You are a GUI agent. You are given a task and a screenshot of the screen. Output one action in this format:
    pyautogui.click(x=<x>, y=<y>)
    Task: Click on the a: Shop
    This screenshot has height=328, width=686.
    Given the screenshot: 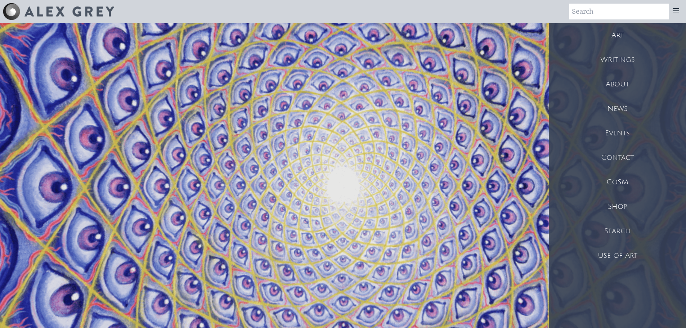 What is the action you would take?
    pyautogui.click(x=617, y=207)
    